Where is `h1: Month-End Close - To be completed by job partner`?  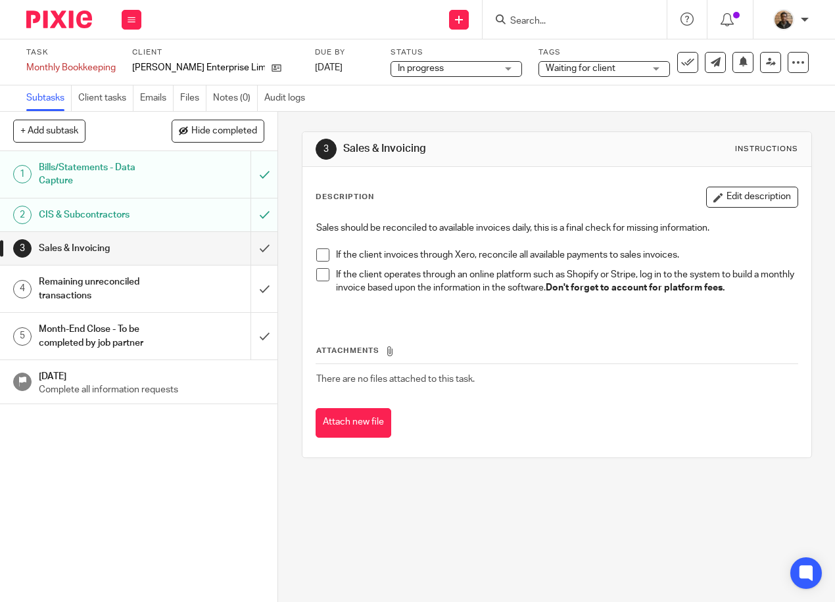 h1: Month-End Close - To be completed by job partner is located at coordinates (105, 336).